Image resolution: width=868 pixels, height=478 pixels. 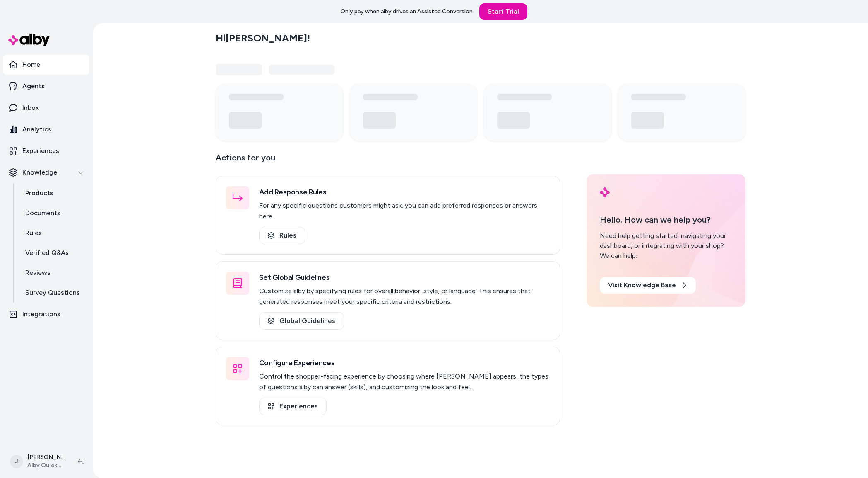 I want to click on p: Hello. How can we help you?, so click(x=666, y=219).